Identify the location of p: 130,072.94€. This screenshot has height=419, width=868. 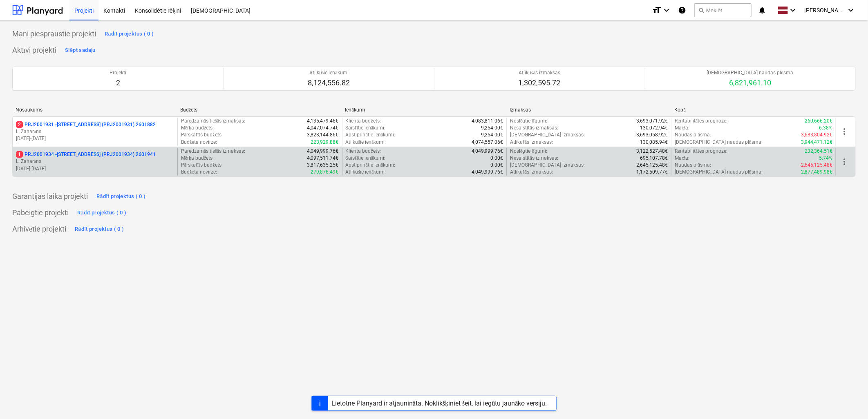
(654, 128).